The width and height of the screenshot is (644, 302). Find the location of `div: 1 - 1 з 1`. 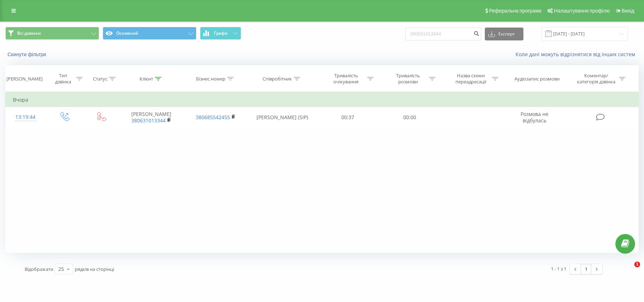

div: 1 - 1 з 1 is located at coordinates (559, 268).